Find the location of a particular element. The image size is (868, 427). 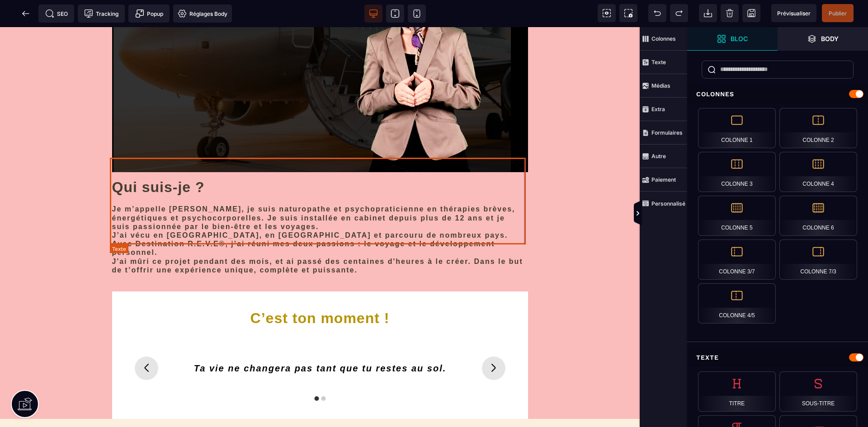

strong: Paiement is located at coordinates (663, 179).